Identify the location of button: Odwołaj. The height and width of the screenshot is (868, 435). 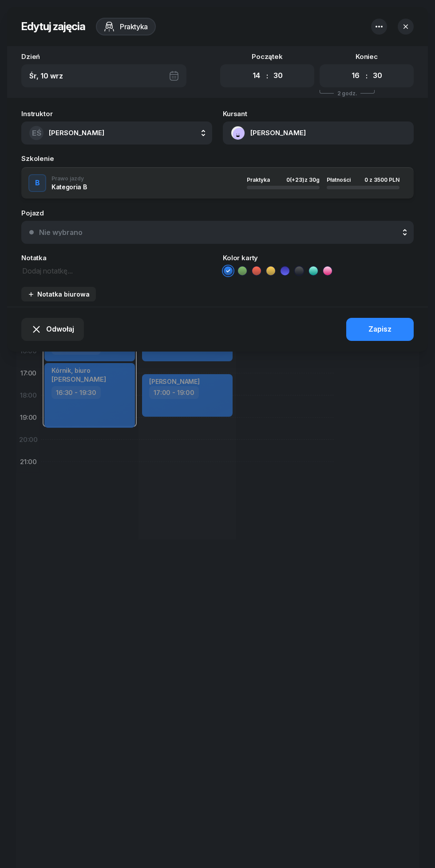
(52, 329).